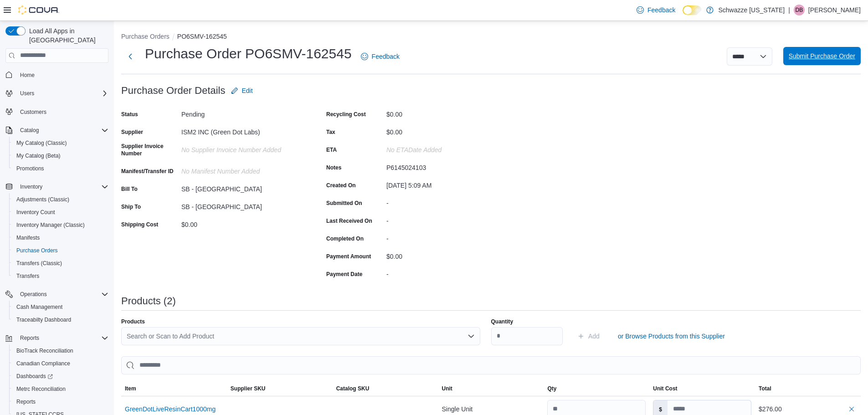 Image resolution: width=868 pixels, height=415 pixels. I want to click on label: Shipping Cost, so click(140, 225).